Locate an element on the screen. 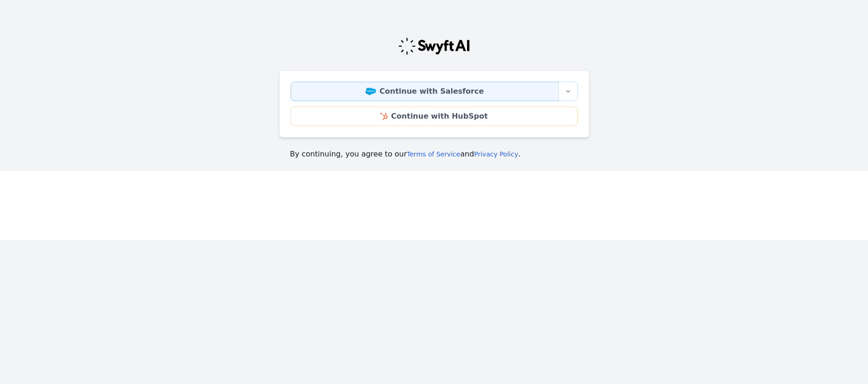 This screenshot has height=384, width=868. a: Privacy Policy is located at coordinates (496, 154).